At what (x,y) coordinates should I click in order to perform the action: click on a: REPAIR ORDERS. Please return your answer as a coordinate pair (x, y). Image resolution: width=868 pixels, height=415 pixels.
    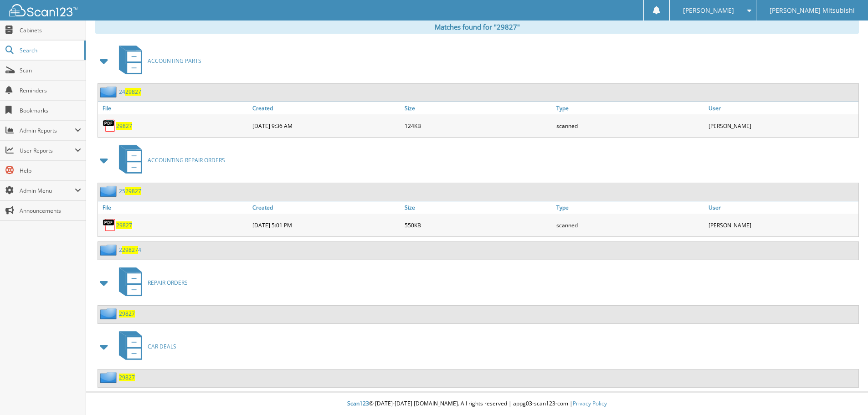
    Looking at the image, I should click on (150, 283).